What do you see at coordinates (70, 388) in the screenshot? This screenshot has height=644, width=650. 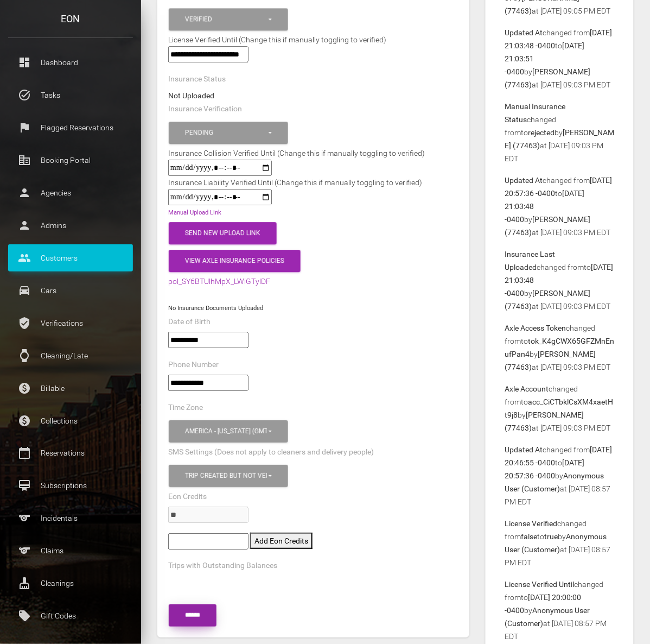 I see `p: Billable` at bounding box center [70, 388].